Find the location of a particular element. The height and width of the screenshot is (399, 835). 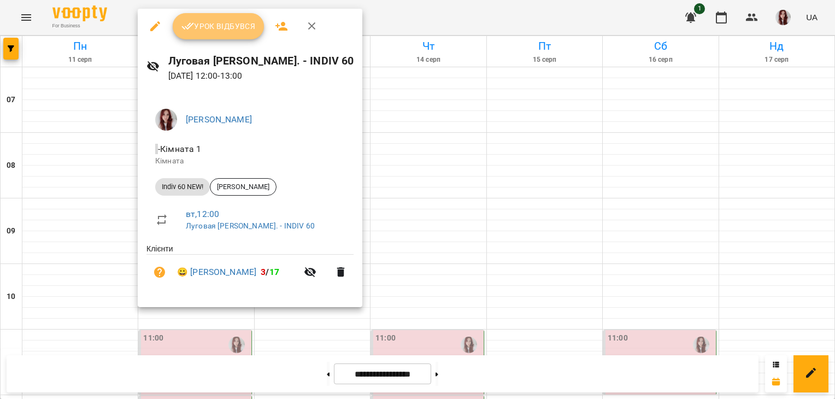

p: Кімната is located at coordinates (250, 161).